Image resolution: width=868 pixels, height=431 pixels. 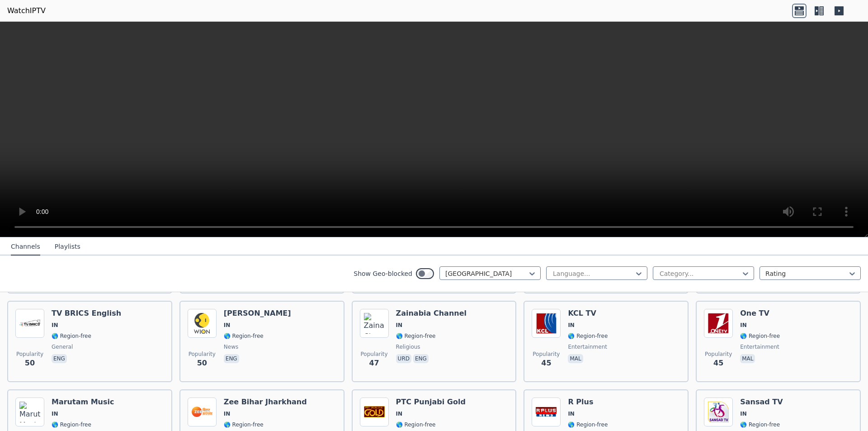 I want to click on img: WION, so click(x=202, y=324).